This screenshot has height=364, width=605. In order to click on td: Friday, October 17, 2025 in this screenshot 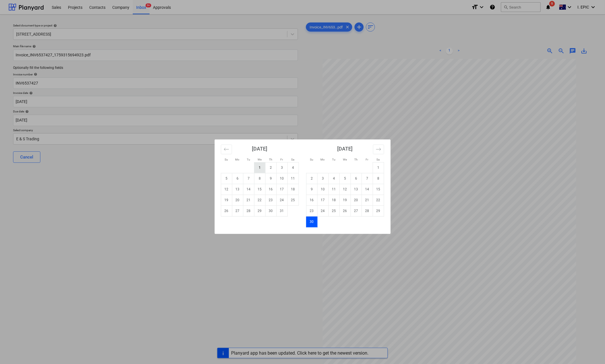, I will do `click(282, 189)`.